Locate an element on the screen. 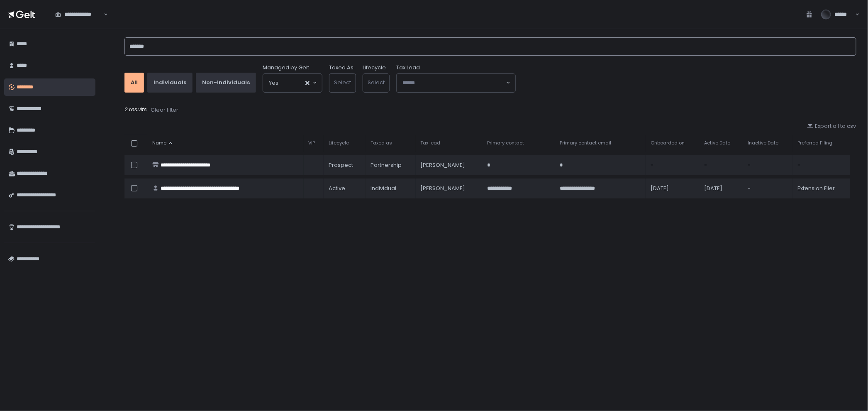 The width and height of the screenshot is (868, 411). button: All is located at coordinates (134, 83).